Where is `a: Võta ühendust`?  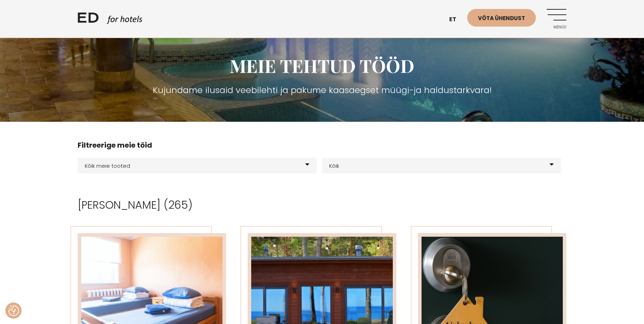 a: Võta ühendust is located at coordinates (501, 17).